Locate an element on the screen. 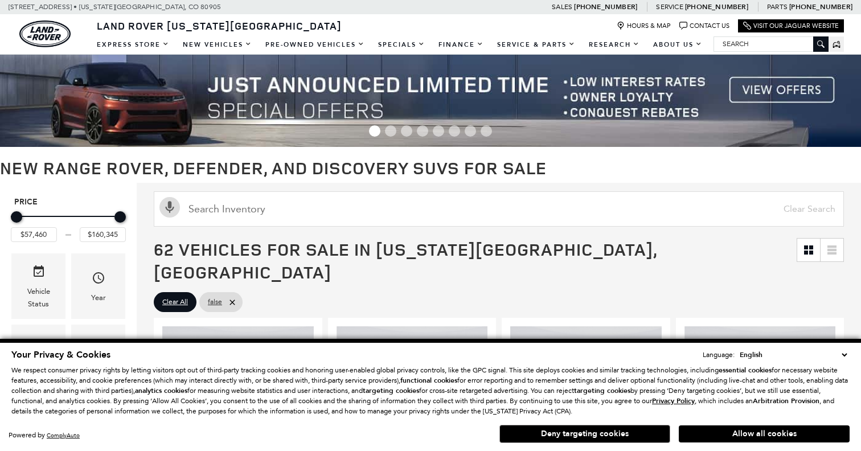 The height and width of the screenshot is (451, 861). span: false is located at coordinates (215, 302).